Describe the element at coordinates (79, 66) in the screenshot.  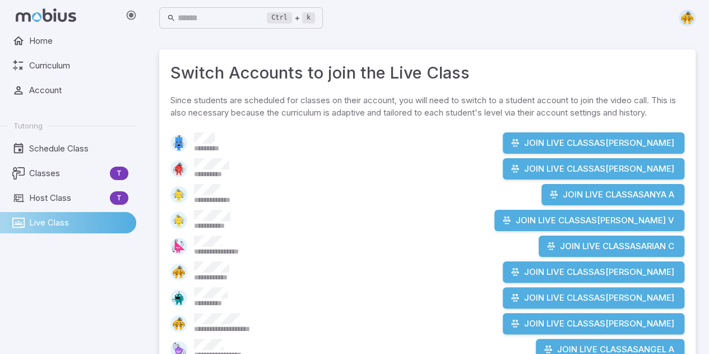
I see `span: Curriculum` at that location.